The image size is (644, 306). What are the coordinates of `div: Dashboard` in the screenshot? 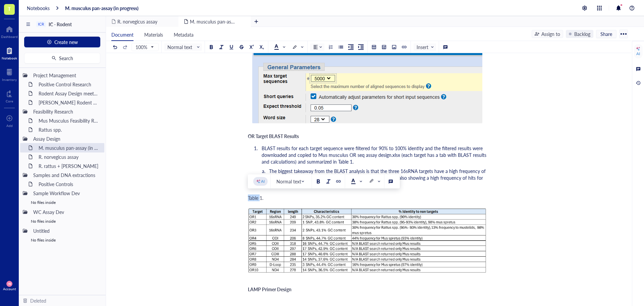 It's located at (9, 37).